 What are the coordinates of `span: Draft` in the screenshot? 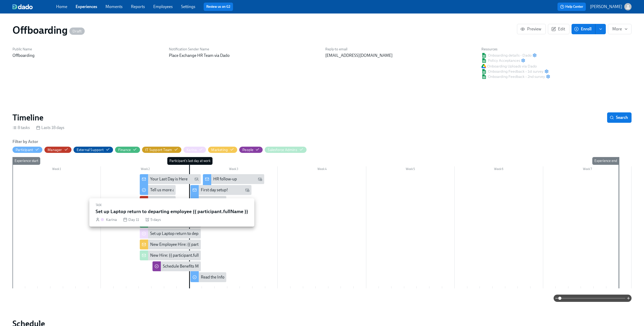 It's located at (77, 31).